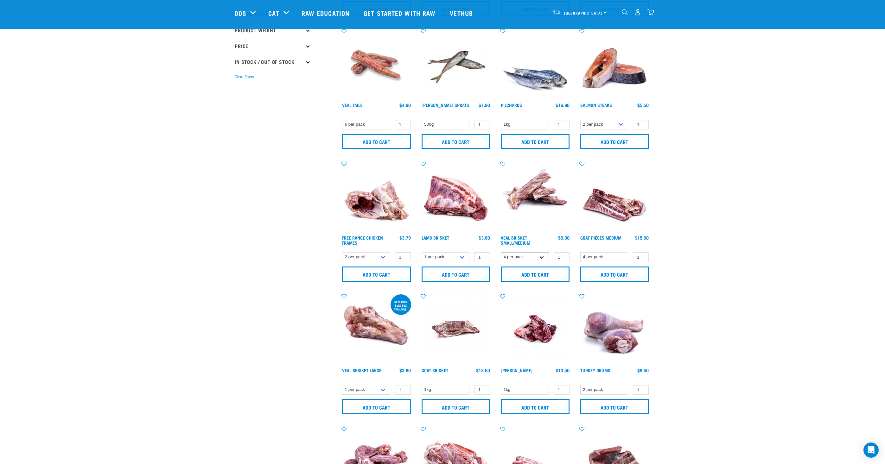 This screenshot has width=885, height=464. Describe the element at coordinates (556, 12) in the screenshot. I see `img: van-moving.png` at that location.